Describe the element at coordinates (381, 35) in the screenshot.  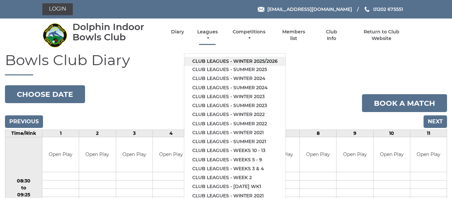
I see `a: Return to Club Website` at that location.